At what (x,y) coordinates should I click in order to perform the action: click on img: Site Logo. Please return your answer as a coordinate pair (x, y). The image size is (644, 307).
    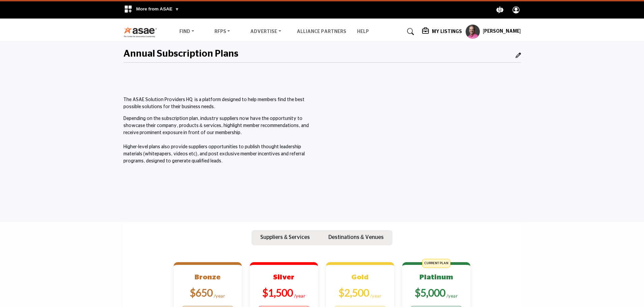
    Looking at the image, I should click on (142, 32).